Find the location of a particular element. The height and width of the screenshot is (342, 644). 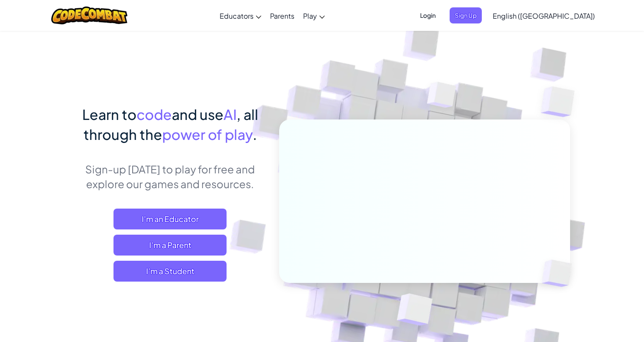

button: I'm a Student is located at coordinates (171, 271).